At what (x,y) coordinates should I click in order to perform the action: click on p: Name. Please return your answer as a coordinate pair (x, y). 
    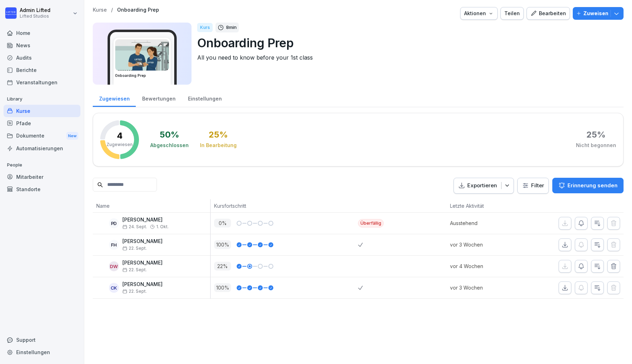
    Looking at the image, I should click on (152, 205).